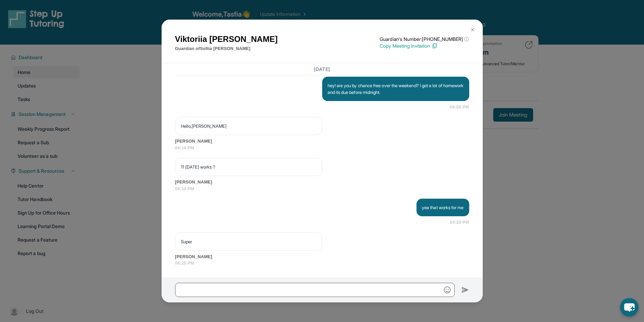 This screenshot has width=644, height=322. What do you see at coordinates (460, 107) in the screenshot?
I see `span: 04:08 PM` at bounding box center [460, 107].